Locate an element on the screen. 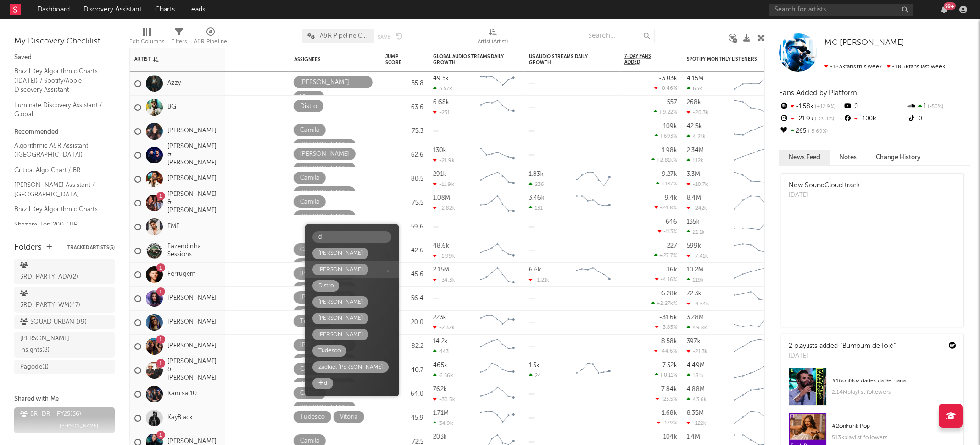 This screenshot has height=445, width=980. div: -1.68k is located at coordinates (668, 413).